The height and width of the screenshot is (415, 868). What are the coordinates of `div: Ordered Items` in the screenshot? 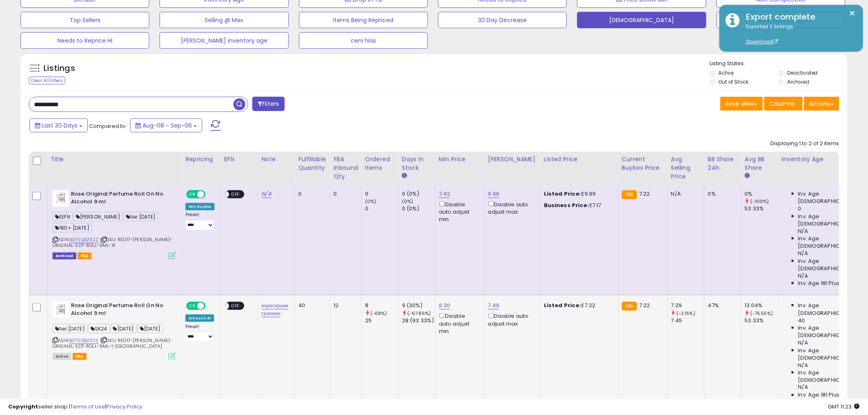 It's located at (380, 163).